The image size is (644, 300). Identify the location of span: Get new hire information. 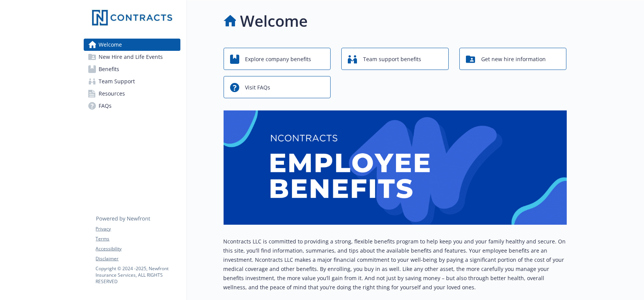
(514, 59).